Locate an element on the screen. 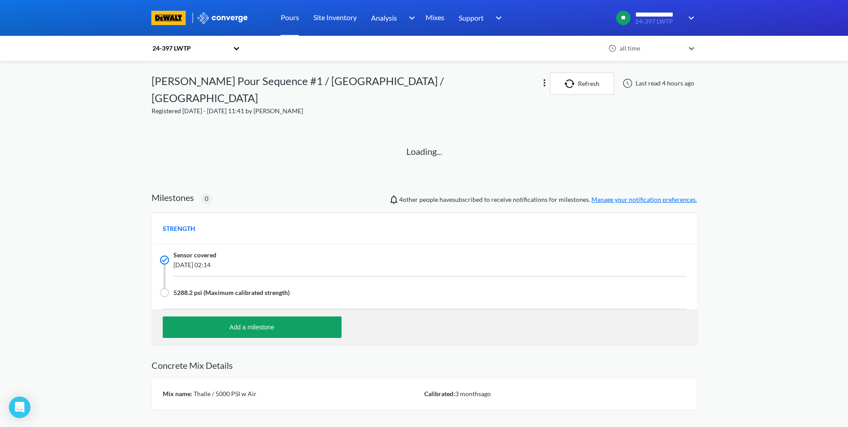 The image size is (848, 427). span: Mix name: is located at coordinates (178, 393).